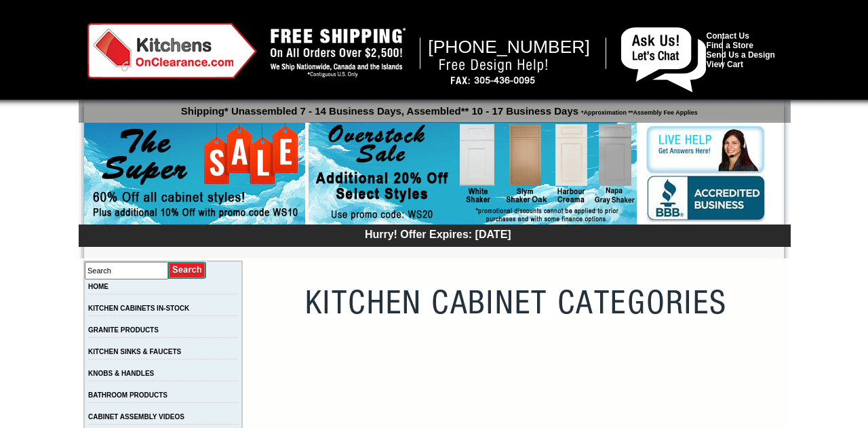 The width and height of the screenshot is (868, 428). I want to click on a: Contact Us, so click(728, 36).